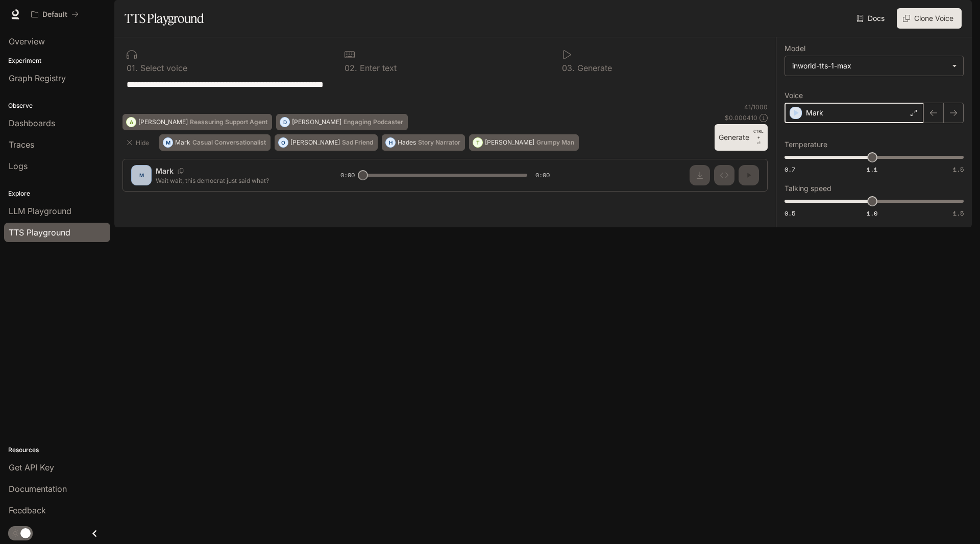 This screenshot has width=980, height=544. I want to click on p: Default, so click(54, 14).